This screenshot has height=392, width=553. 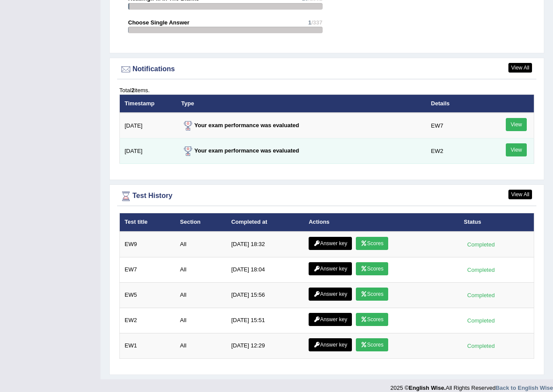 What do you see at coordinates (159, 22) in the screenshot?
I see `strong: Choose Single Answer` at bounding box center [159, 22].